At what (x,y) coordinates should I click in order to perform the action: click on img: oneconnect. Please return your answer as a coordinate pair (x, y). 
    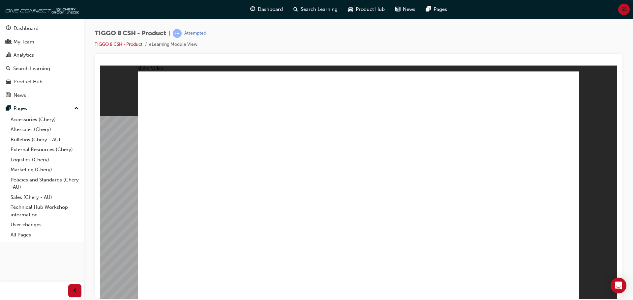
    Looking at the image, I should click on (41, 9).